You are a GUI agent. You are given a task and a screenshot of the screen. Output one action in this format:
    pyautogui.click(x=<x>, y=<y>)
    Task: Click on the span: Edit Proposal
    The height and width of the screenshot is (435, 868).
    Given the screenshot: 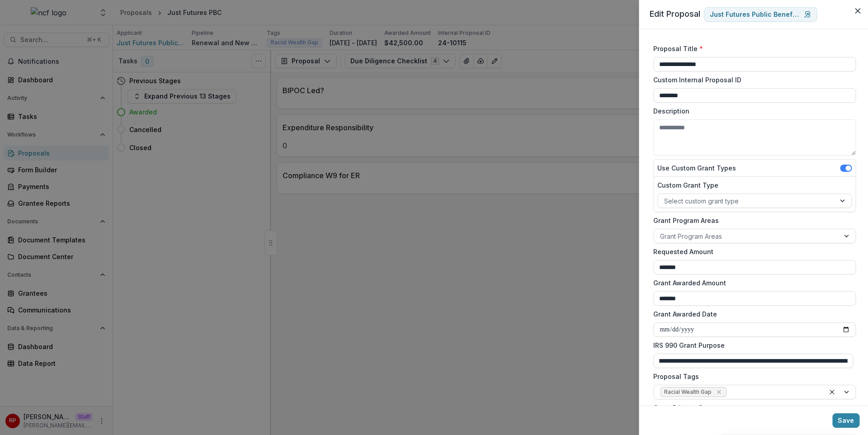 What is the action you would take?
    pyautogui.click(x=675, y=13)
    